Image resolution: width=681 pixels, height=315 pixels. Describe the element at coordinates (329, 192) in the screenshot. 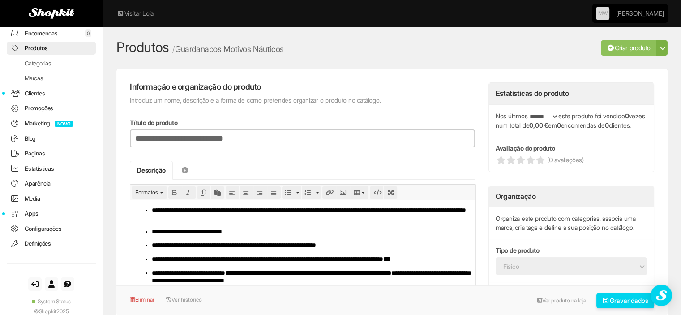

I see `div: Insert/edit link` at that location.